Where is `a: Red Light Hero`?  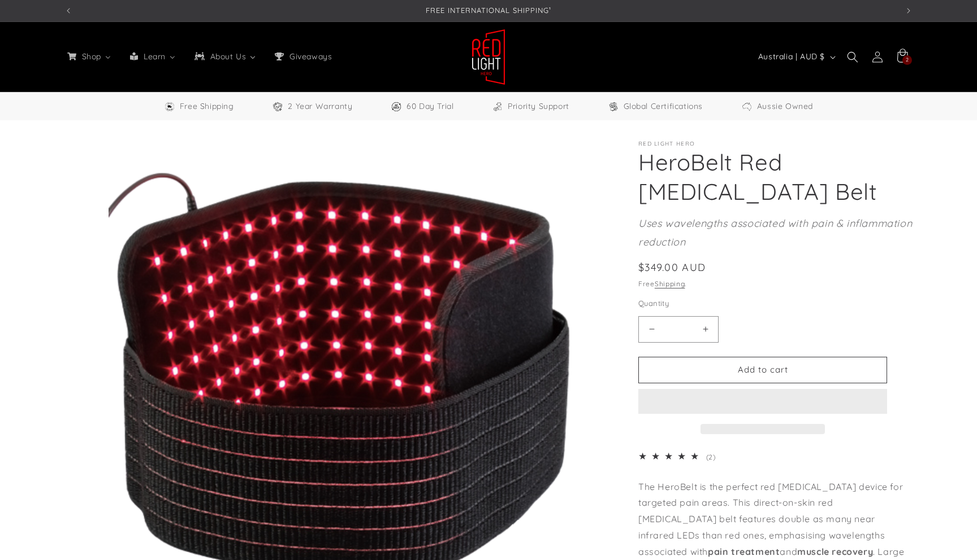
a: Red Light Hero is located at coordinates (488, 56).